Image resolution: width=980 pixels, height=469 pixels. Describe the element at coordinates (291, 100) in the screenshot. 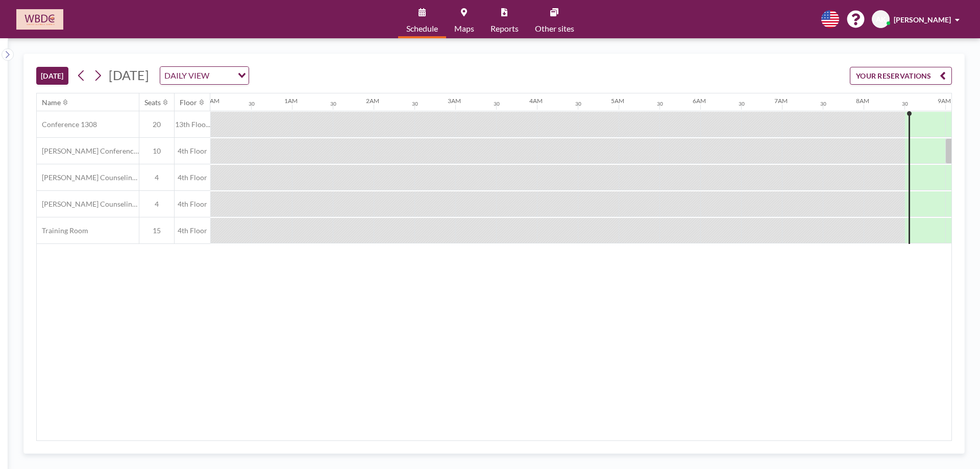

I see `div: 1AM` at that location.